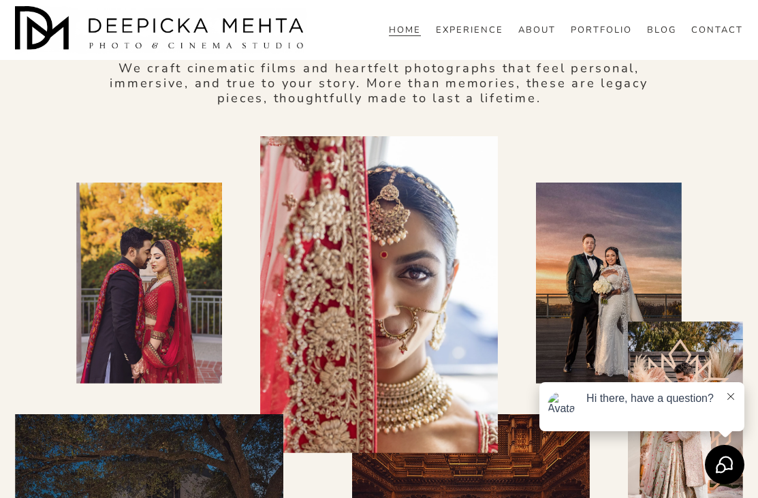 The width and height of the screenshot is (758, 498). Describe the element at coordinates (161, 30) in the screenshot. I see `img: Austin Wedding Photographer - Deepicka Mehta Photography &amp; Cinematography` at that location.